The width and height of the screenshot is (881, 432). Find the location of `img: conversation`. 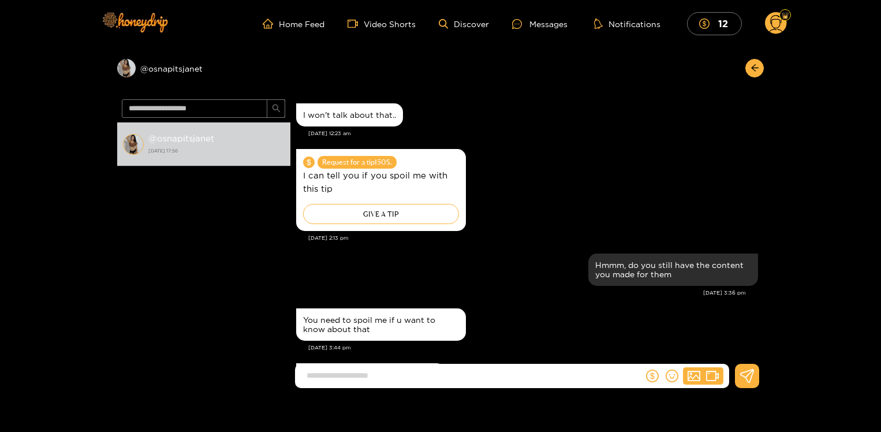

img: conversation is located at coordinates (133, 144).